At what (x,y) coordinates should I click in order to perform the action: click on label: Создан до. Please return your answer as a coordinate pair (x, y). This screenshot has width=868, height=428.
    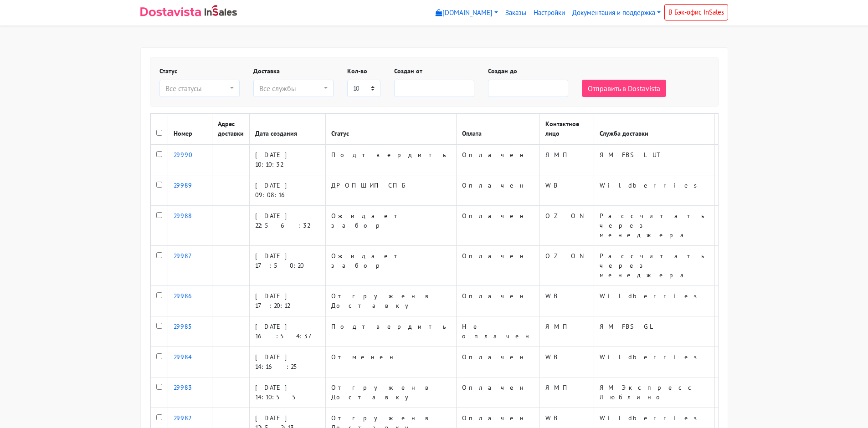
    Looking at the image, I should click on (502, 71).